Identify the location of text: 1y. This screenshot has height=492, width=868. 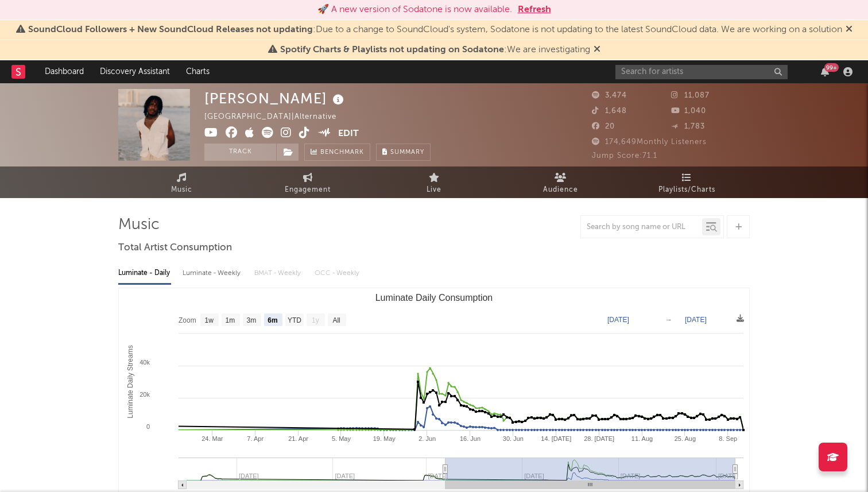
(315, 320).